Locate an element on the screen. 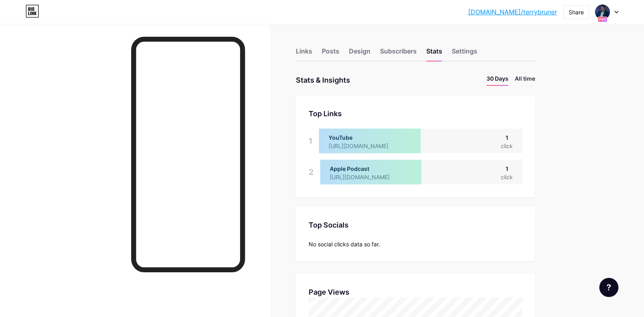 The width and height of the screenshot is (644, 317). li: All time is located at coordinates (525, 80).